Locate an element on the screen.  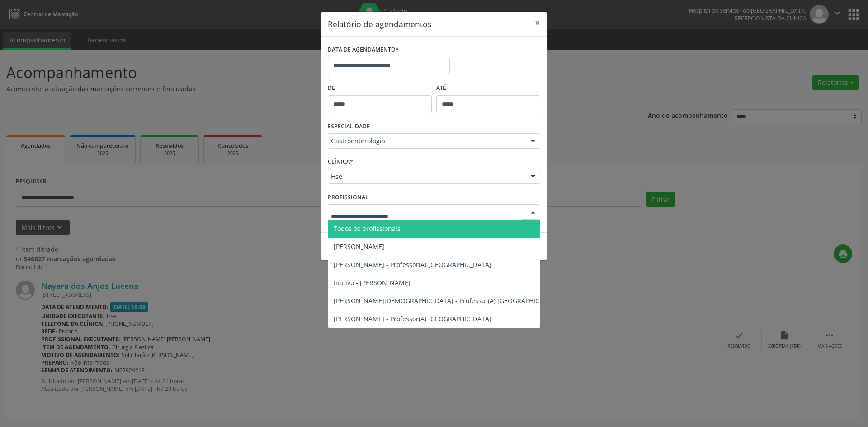
span: Todos os profissionais is located at coordinates (367, 228).